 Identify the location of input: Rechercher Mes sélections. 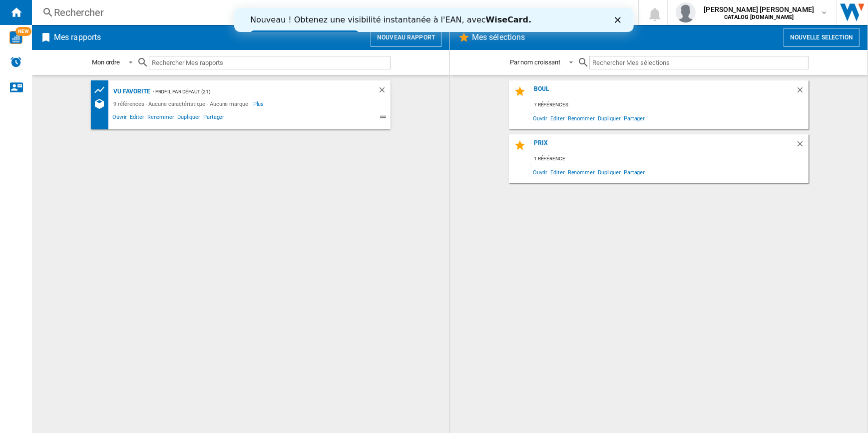
(699, 62).